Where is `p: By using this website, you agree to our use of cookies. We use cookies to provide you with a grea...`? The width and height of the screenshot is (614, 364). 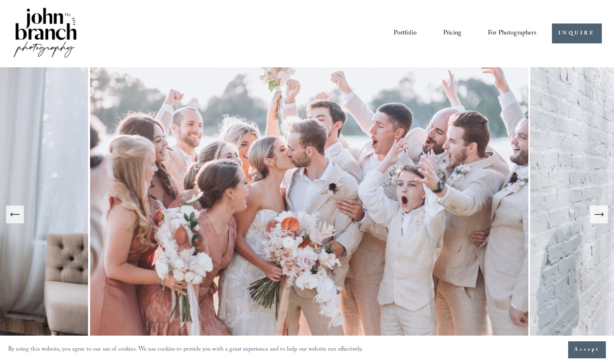
p: By using this website, you agree to our use of cookies. We use cookies to provide you with a grea... is located at coordinates (186, 350).